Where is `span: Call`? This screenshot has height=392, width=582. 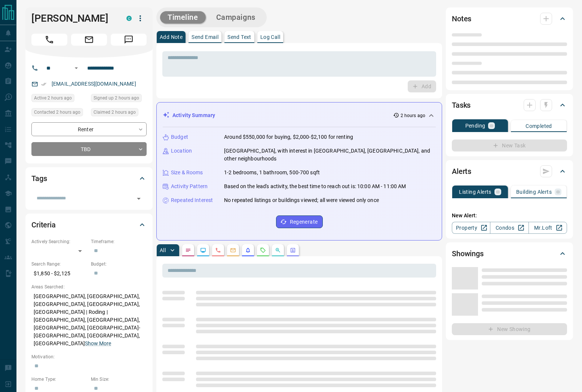 span: Call is located at coordinates (49, 40).